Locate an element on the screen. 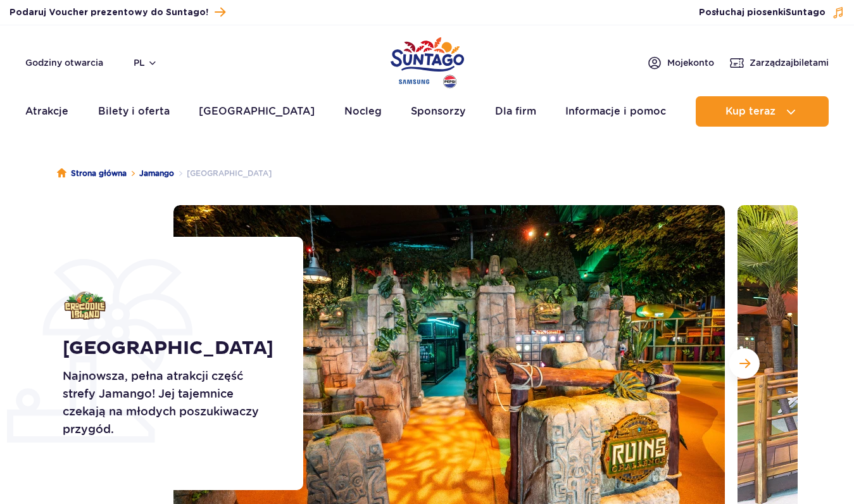 This screenshot has width=854, height=504. a: Strona główna is located at coordinates (92, 173).